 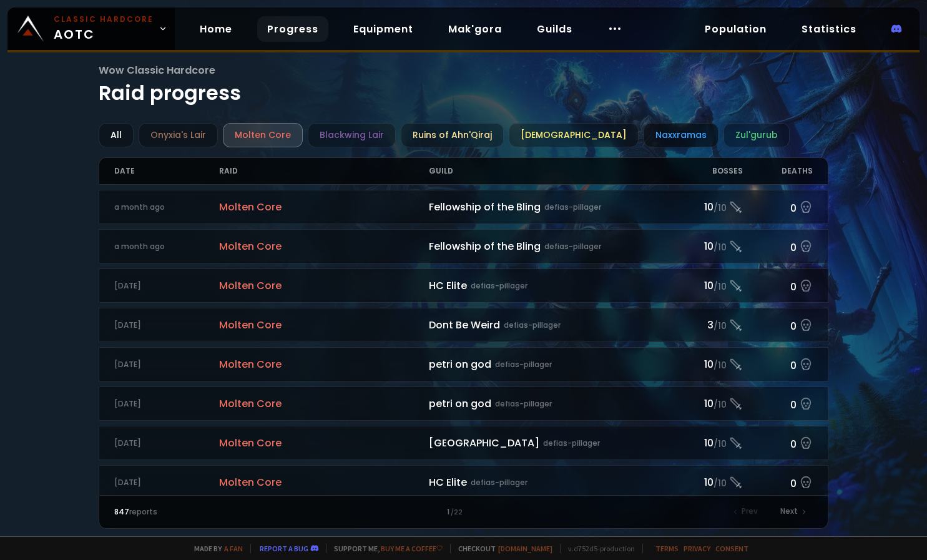 I want to click on h1: Raid progress, so click(x=463, y=85).